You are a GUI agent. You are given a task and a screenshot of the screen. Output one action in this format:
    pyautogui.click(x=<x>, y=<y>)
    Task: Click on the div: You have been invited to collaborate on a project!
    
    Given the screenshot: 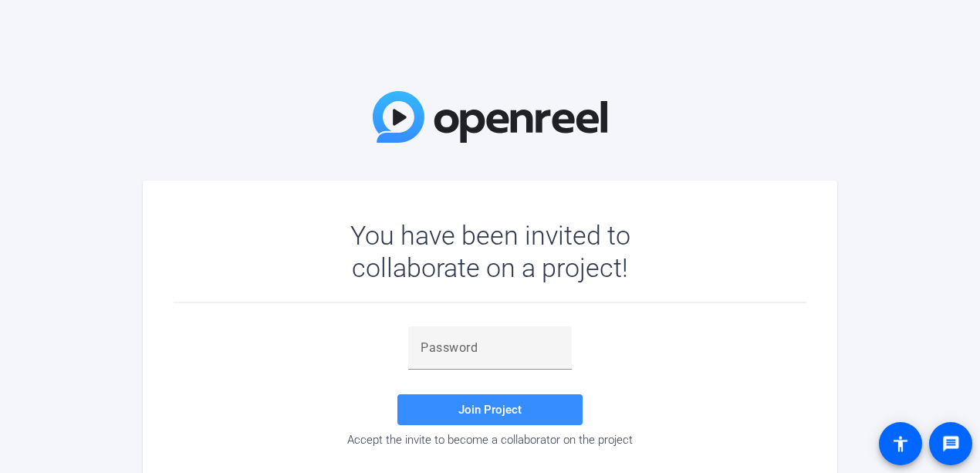 What is the action you would take?
    pyautogui.click(x=490, y=252)
    